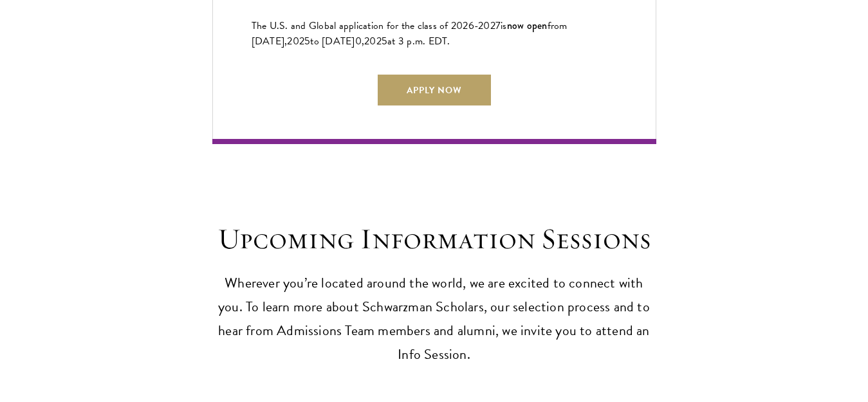 This screenshot has height=402, width=868. Describe the element at coordinates (434, 90) in the screenshot. I see `a: Apply Now` at that location.